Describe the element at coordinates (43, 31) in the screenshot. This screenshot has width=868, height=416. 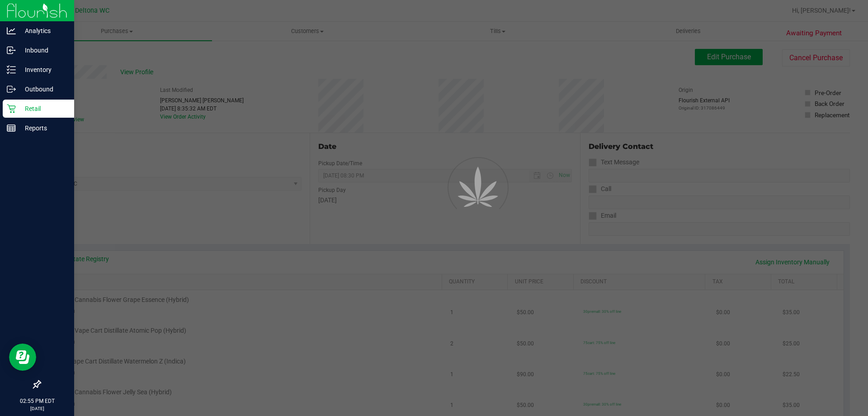
I see `p: Analytics` at that location.